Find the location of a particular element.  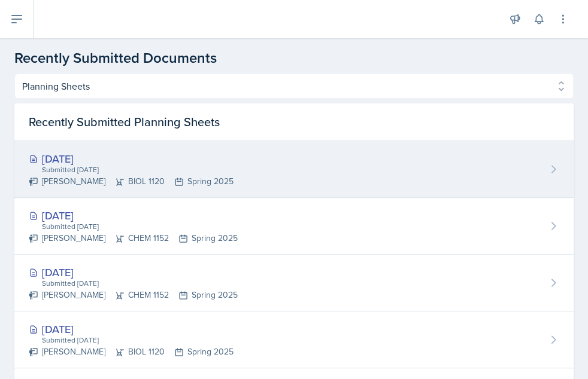

div: Recently Submitted Planning Sheets is located at coordinates (294, 122).